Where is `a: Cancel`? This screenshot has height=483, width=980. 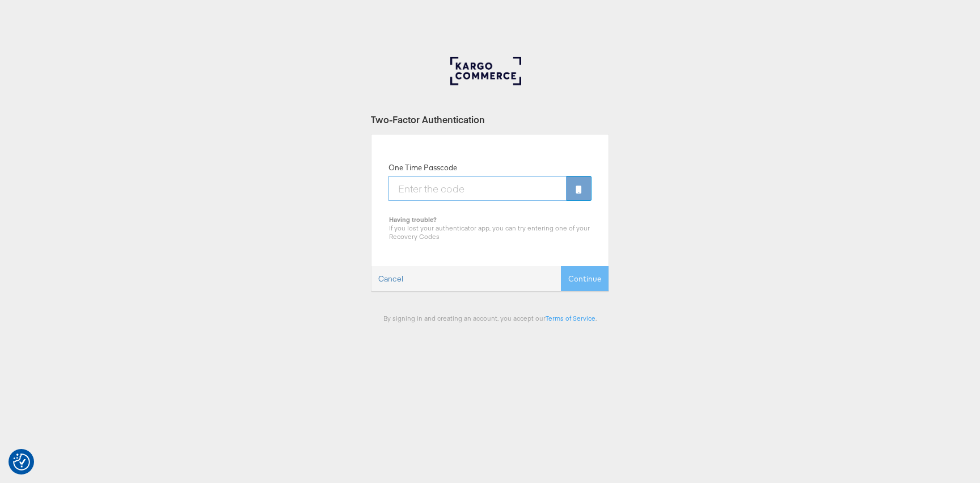 a: Cancel is located at coordinates (391, 278).